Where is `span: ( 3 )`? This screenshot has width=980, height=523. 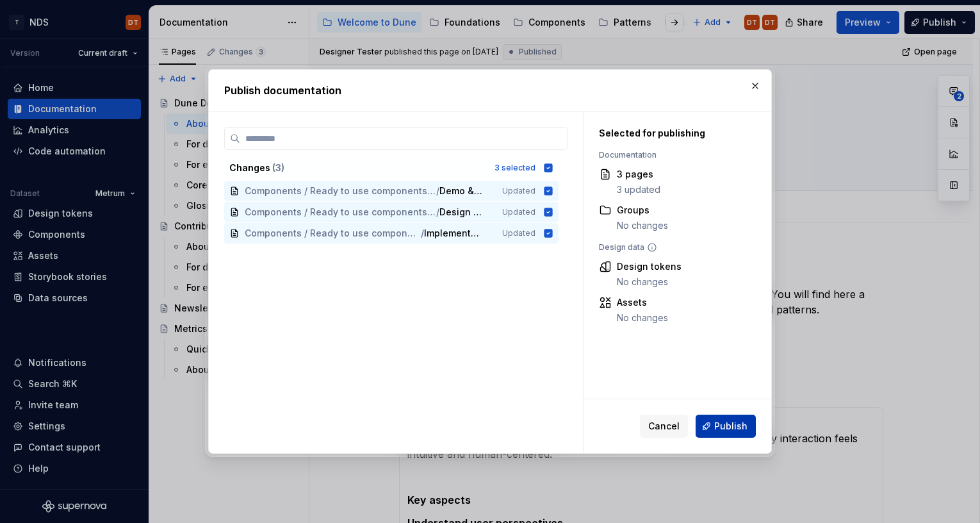 span: ( 3 ) is located at coordinates (278, 167).